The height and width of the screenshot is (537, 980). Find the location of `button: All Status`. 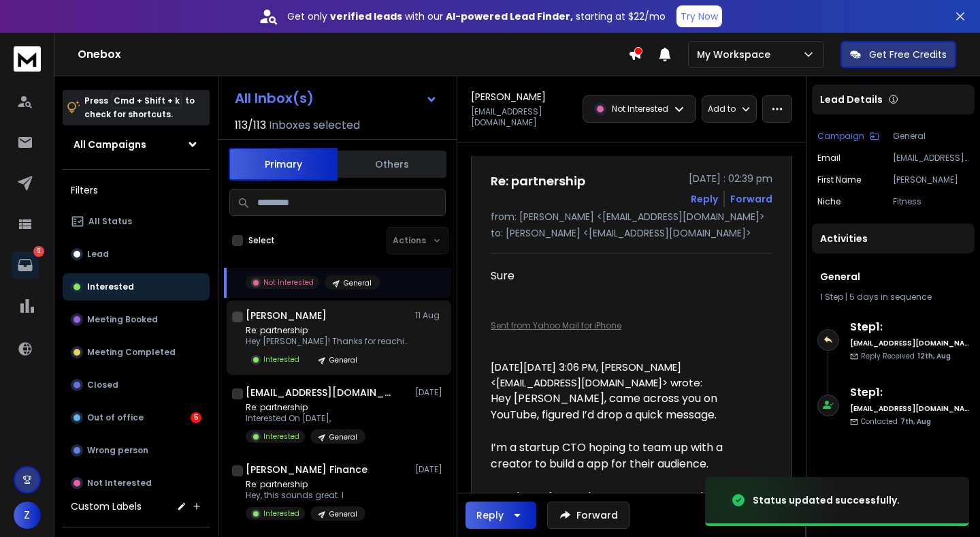

button: All Status is located at coordinates (136, 222).